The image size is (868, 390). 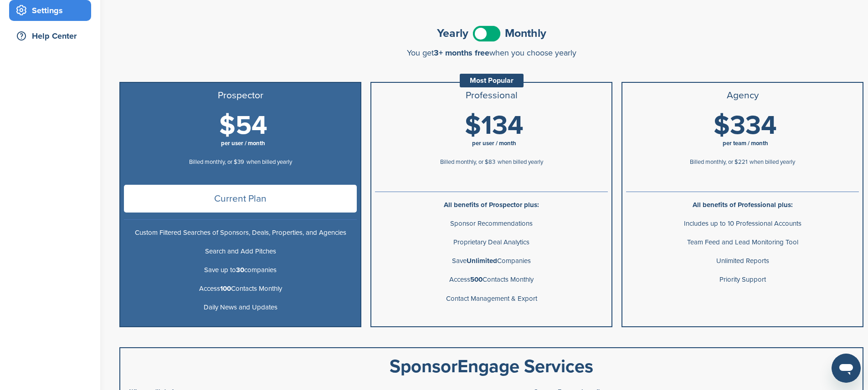 I want to click on span: $134, so click(x=494, y=126).